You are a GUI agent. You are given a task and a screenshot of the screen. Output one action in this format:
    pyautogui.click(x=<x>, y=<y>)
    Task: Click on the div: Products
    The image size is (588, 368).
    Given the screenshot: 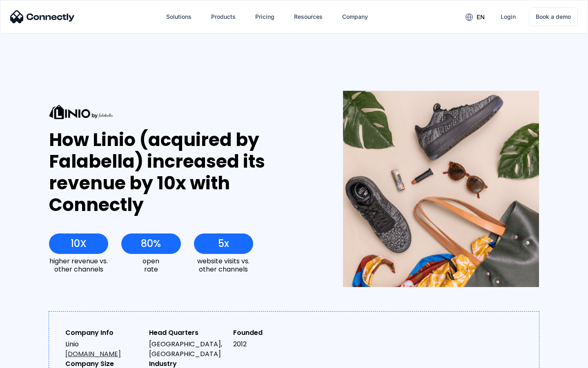 What is the action you would take?
    pyautogui.click(x=224, y=17)
    